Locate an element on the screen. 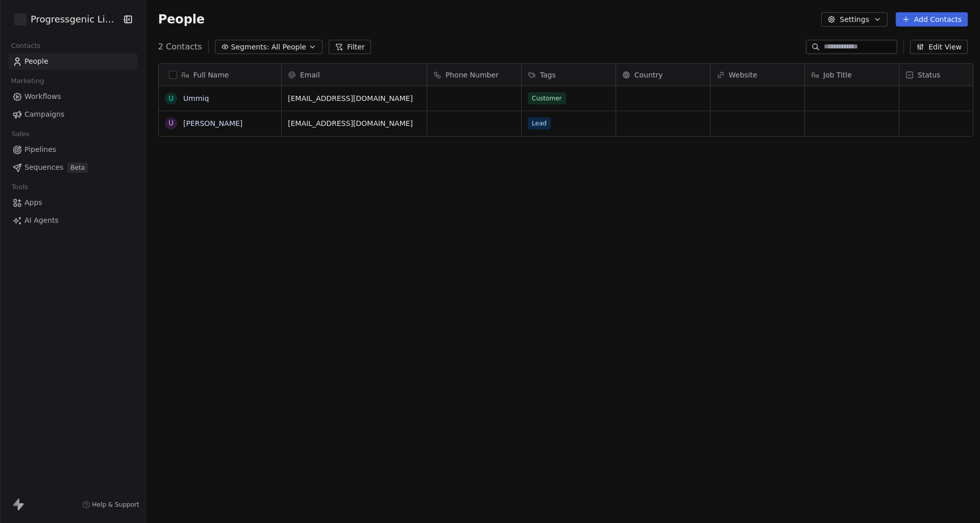  span: Progressgenic Limited is located at coordinates (75, 19).